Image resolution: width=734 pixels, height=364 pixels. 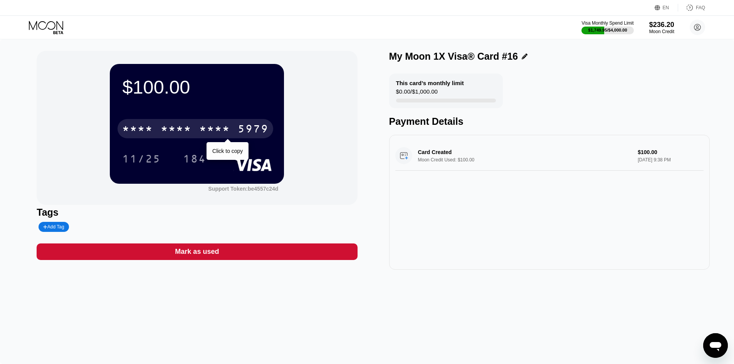 What do you see at coordinates (197, 252) in the screenshot?
I see `div: Mark as used` at bounding box center [197, 252].